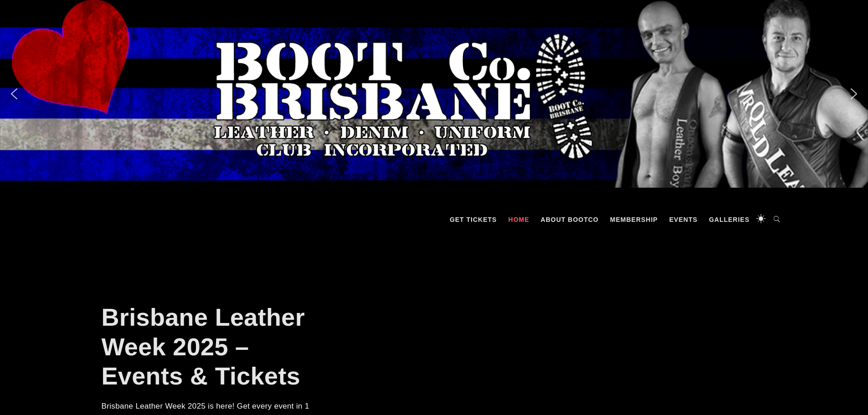 This screenshot has width=868, height=415. Describe the element at coordinates (633, 220) in the screenshot. I see `a: Membership` at that location.